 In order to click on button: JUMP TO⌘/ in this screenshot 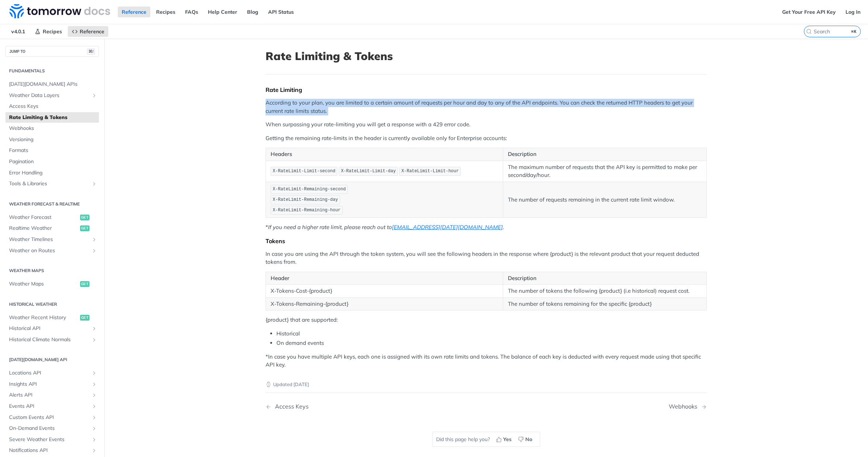, I will do `click(52, 51)`.